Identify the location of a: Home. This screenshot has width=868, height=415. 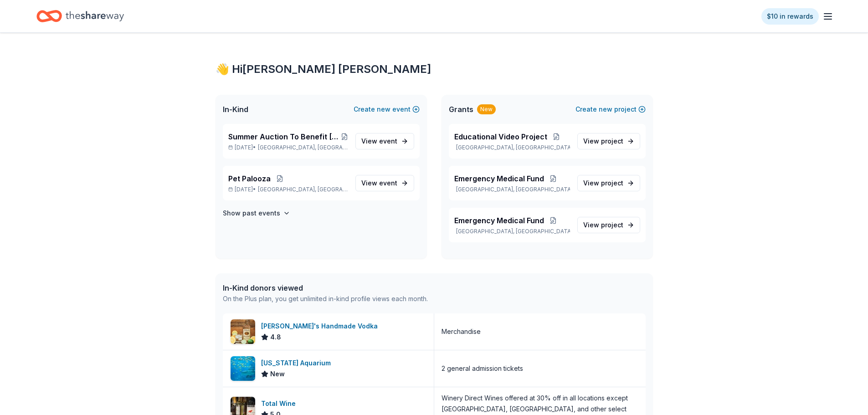
(80, 16).